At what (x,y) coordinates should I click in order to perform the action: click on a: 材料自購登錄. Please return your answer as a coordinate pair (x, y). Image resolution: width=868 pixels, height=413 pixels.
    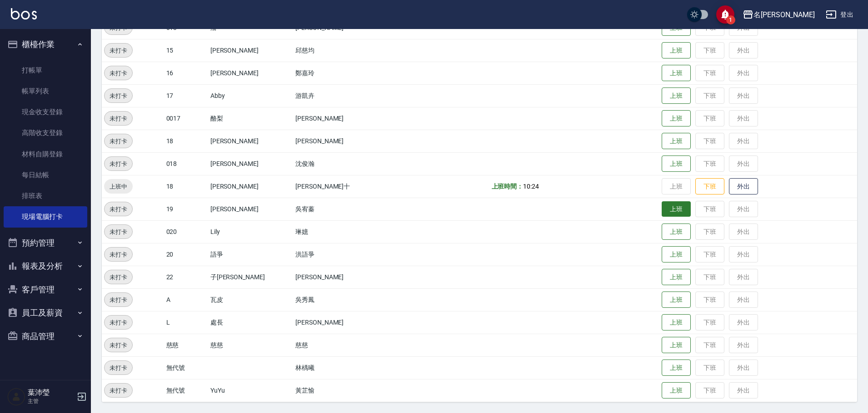
    Looking at the image, I should click on (45, 155).